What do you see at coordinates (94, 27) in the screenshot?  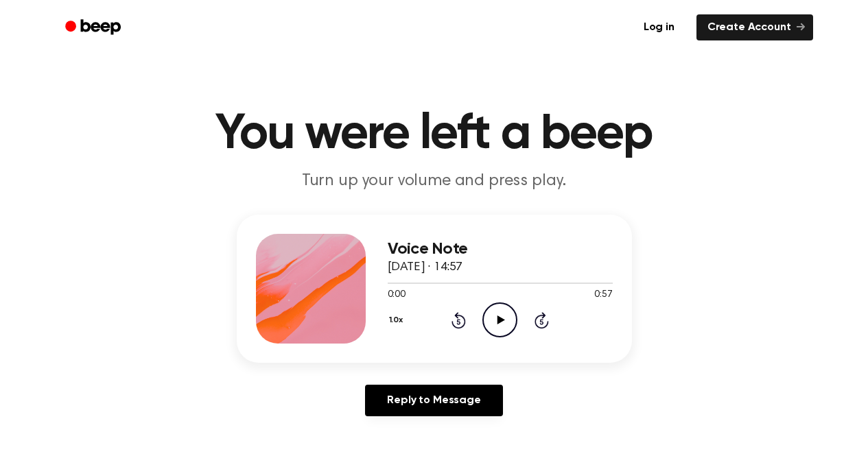 I see `a: Beep` at bounding box center [94, 27].